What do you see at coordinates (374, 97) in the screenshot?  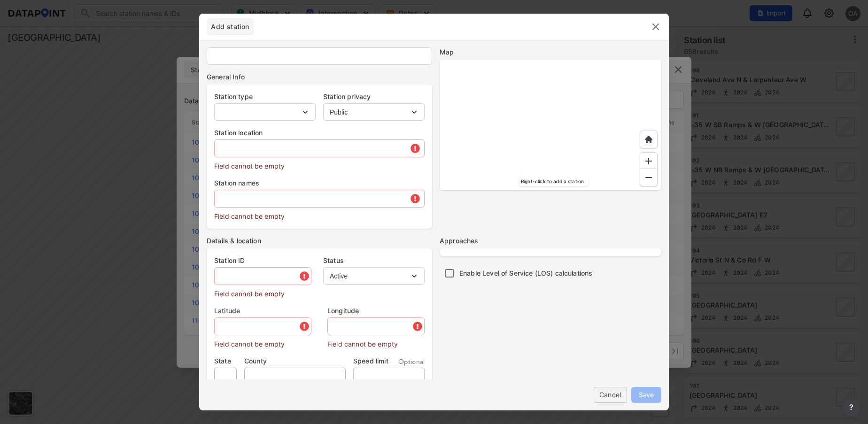 I see `label: Station privacy` at bounding box center [374, 97].